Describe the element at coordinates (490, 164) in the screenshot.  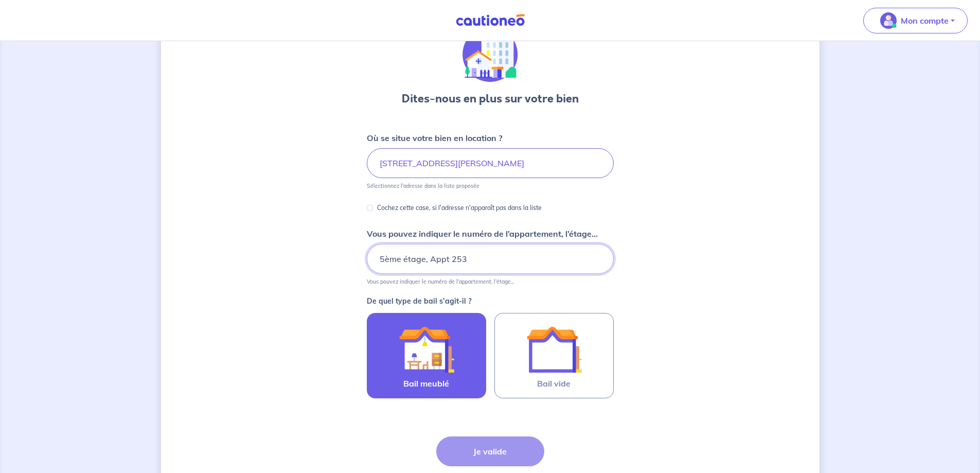
I see `input: 2 rue de paris, 59000 lille` at that location.